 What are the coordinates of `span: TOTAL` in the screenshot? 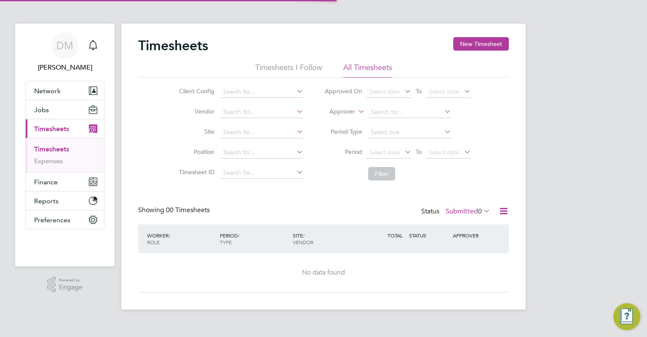 It's located at (395, 235).